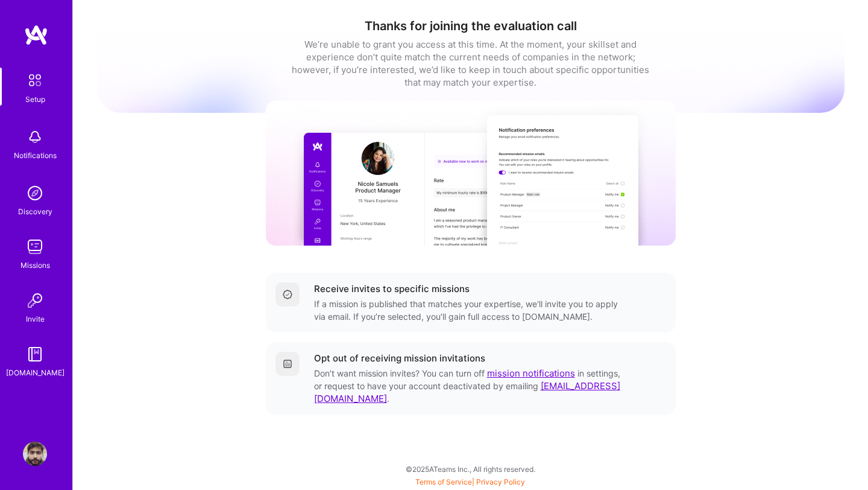 This screenshot has height=490, width=868. I want to click on img: Completed, so click(287, 294).